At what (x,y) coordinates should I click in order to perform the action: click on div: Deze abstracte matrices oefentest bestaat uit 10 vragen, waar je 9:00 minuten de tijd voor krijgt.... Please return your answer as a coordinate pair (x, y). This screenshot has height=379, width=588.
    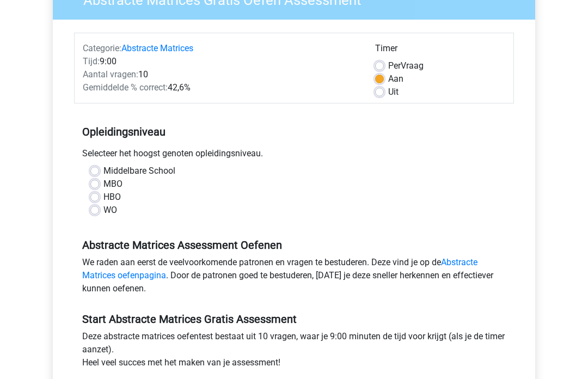
    Looking at the image, I should click on (294, 352).